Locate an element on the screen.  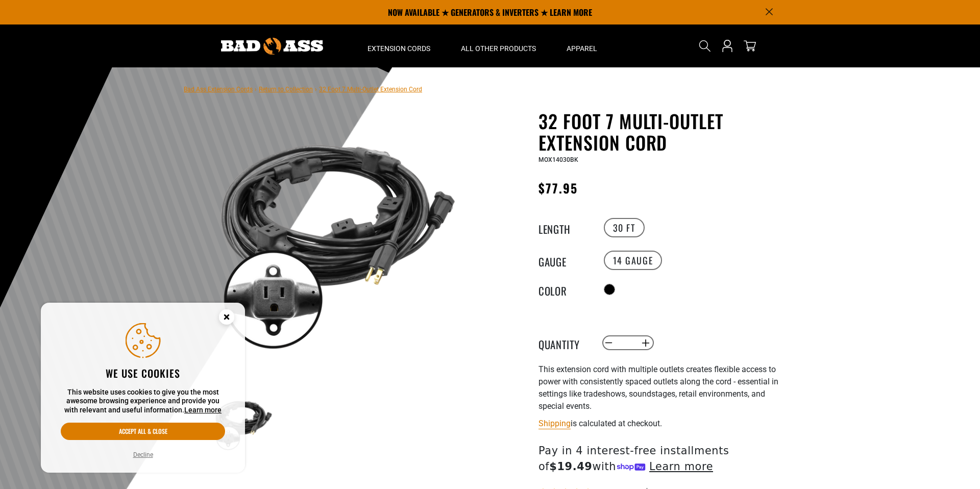
legend: Color is located at coordinates (564, 290).